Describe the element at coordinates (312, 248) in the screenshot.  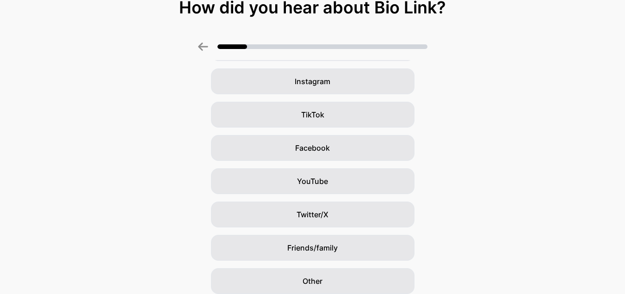
I see `span: Friends/family` at that location.